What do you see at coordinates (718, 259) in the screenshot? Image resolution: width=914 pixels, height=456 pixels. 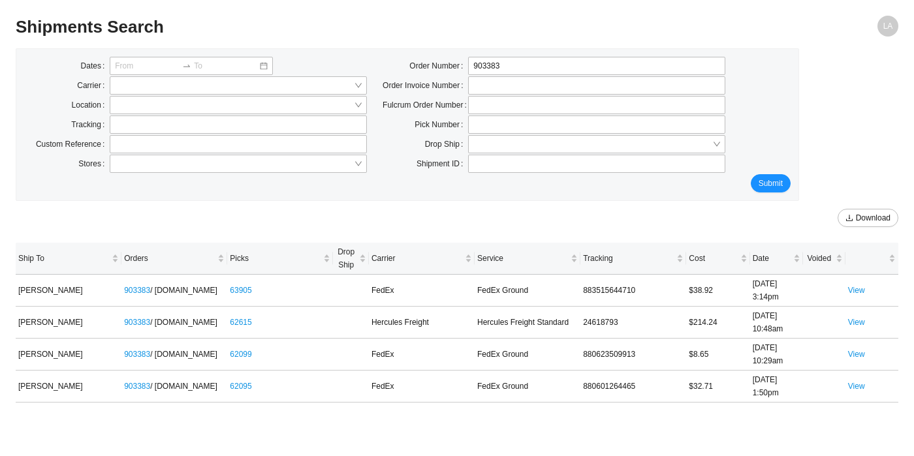 I see `th: Cost sortable` at bounding box center [718, 259].